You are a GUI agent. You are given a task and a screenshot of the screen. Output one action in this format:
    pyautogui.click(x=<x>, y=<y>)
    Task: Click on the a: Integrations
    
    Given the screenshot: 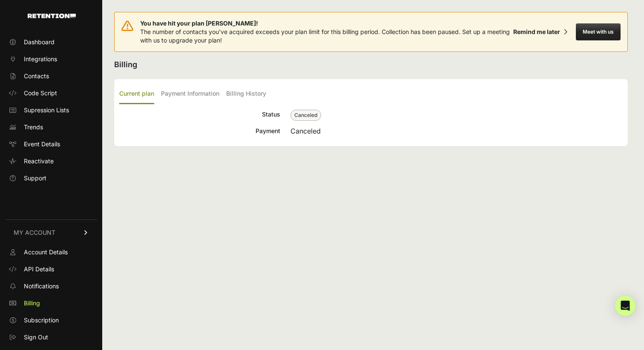 What is the action you would take?
    pyautogui.click(x=51, y=60)
    